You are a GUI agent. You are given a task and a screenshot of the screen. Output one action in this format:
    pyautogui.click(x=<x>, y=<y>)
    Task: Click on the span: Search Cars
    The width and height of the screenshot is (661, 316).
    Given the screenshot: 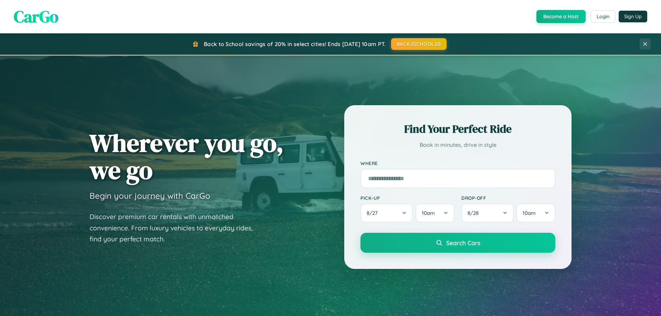 What is the action you would take?
    pyautogui.click(x=463, y=243)
    